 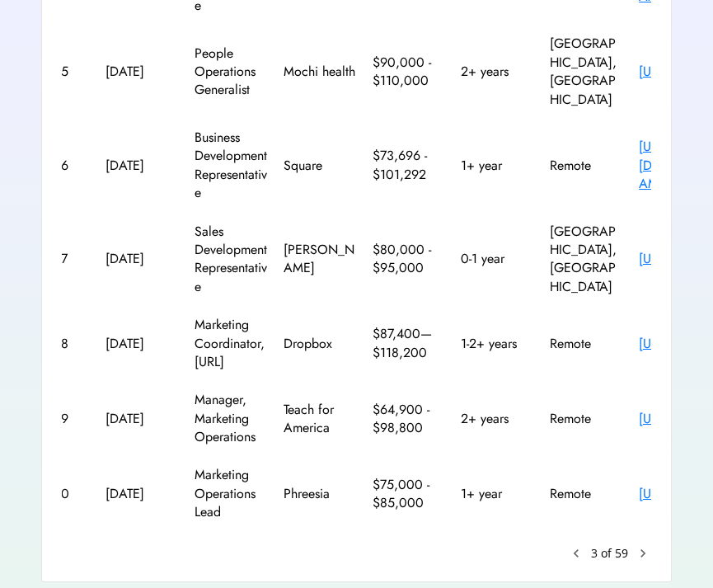 I want to click on div: 0-1 year, so click(x=498, y=259).